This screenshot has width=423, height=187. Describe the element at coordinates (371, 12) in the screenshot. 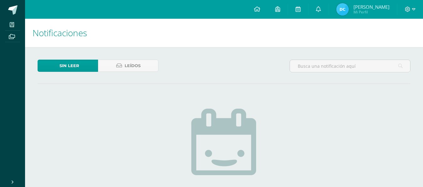

I see `span: Mi Perfil` at that location.